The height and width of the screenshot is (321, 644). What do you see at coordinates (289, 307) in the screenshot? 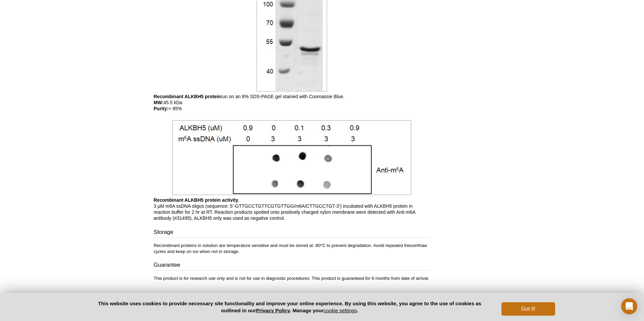
I see `p: This website uses cookies to provide necessary site functionality and improve your online experie...` at bounding box center [289, 307].